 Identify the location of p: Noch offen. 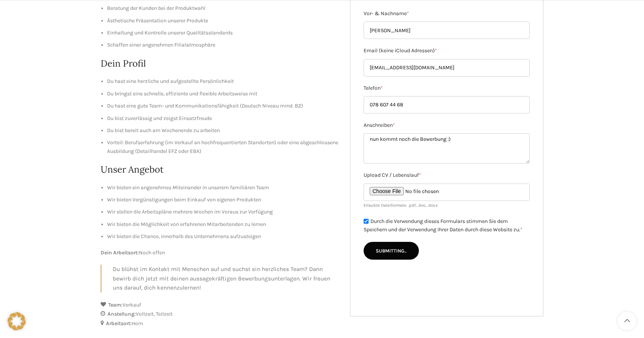
(220, 253).